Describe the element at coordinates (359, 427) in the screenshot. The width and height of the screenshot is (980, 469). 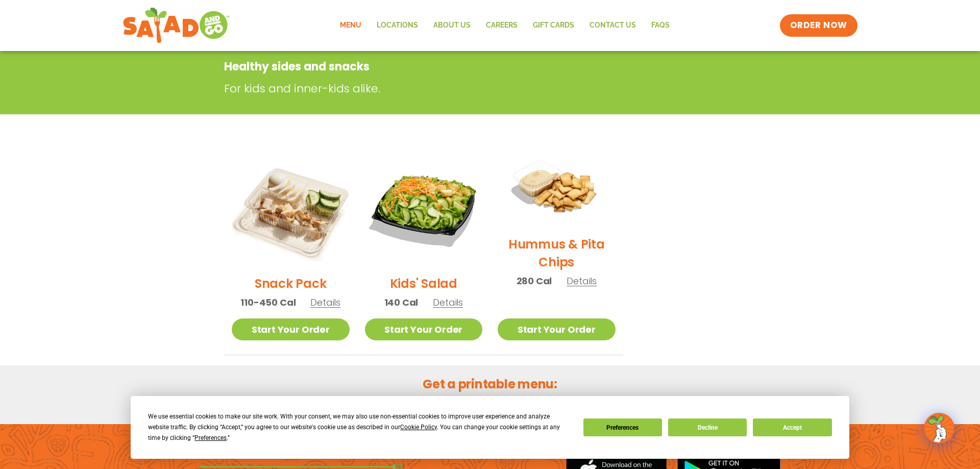
I see `div: We use essential cookies to make our site work. With your consent, we may also use non-essential ...` at that location.